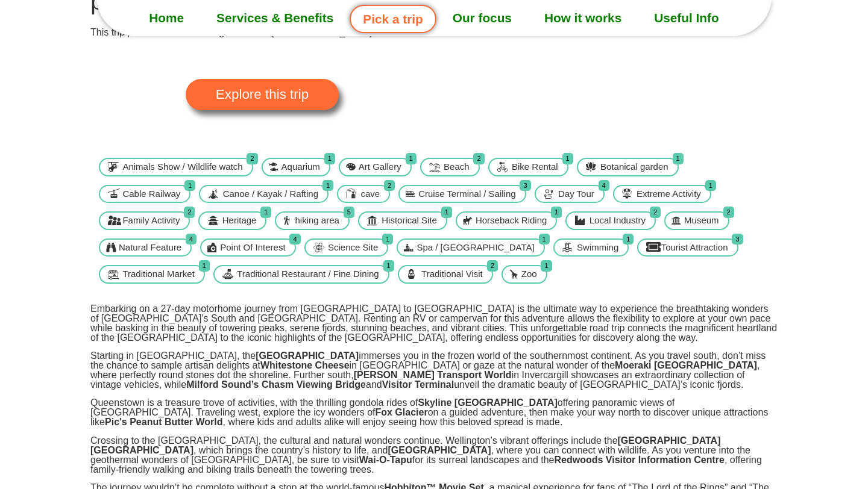 The height and width of the screenshot is (489, 868). Describe the element at coordinates (686, 18) in the screenshot. I see `a: Useful Info` at that location.